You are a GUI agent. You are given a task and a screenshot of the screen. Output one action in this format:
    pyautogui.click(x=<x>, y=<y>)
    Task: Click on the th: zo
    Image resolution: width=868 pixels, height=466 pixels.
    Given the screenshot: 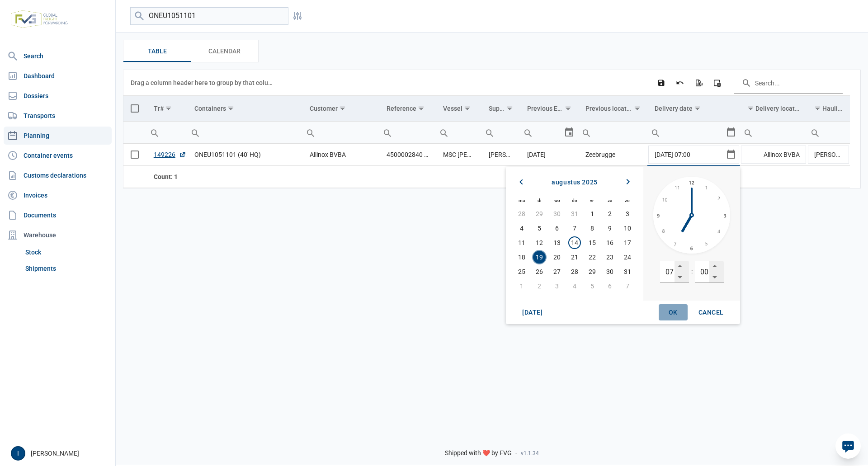 What is the action you would take?
    pyautogui.click(x=627, y=200)
    